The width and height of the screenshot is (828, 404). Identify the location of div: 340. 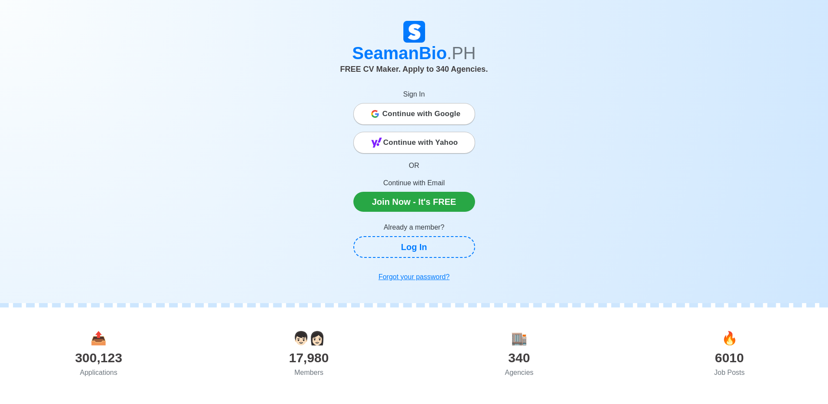
(520, 357).